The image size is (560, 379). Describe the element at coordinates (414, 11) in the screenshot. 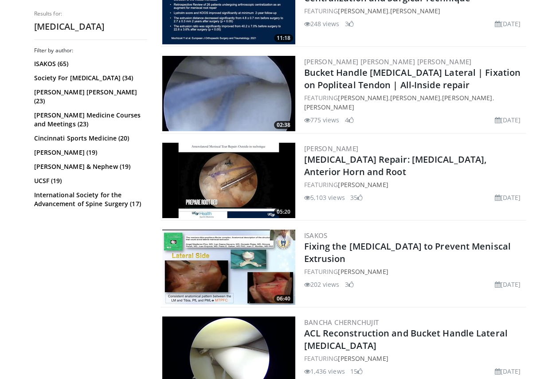

I see `div: FEATURING ,` at that location.